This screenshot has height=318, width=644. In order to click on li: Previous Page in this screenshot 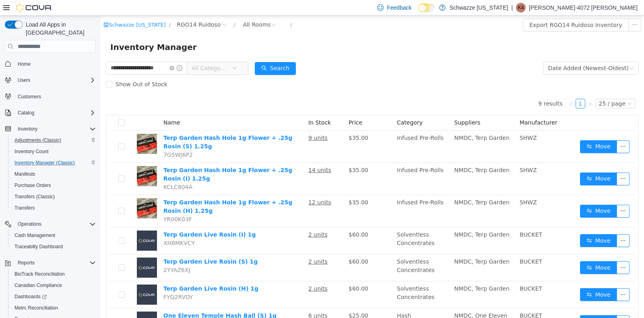, I will do `click(470, 88)`.